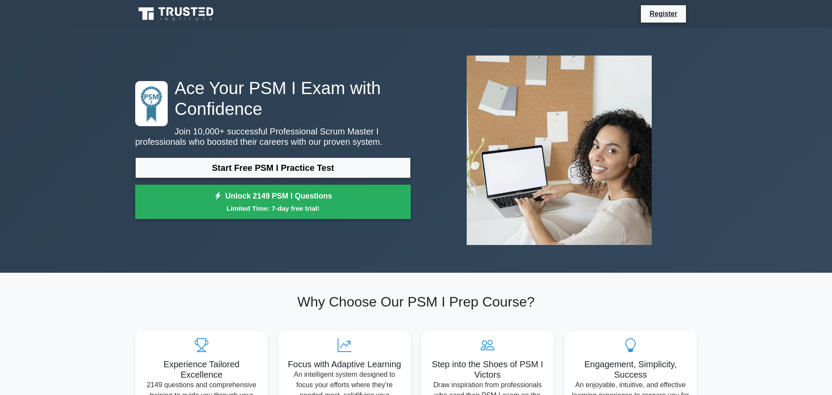 The image size is (832, 395). Describe the element at coordinates (664, 13) in the screenshot. I see `a: Register` at that location.